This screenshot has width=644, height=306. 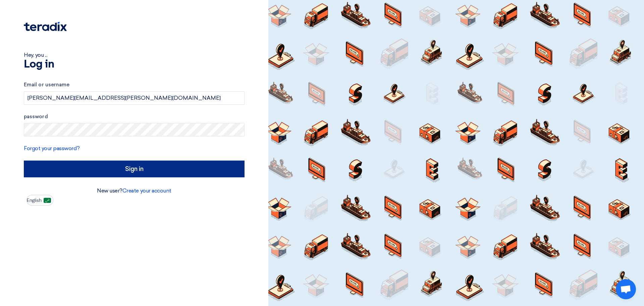 What do you see at coordinates (36, 116) in the screenshot?
I see `font: password` at bounding box center [36, 116].